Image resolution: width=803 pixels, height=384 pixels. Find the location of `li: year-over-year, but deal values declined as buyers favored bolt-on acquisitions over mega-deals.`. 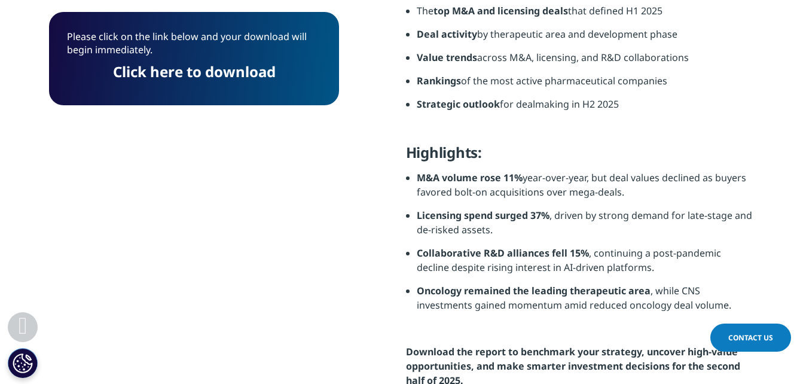

li: year-over-year, but deal values declined as buyers favored bolt-on acquisitions over mega-deals. is located at coordinates (585, 189).